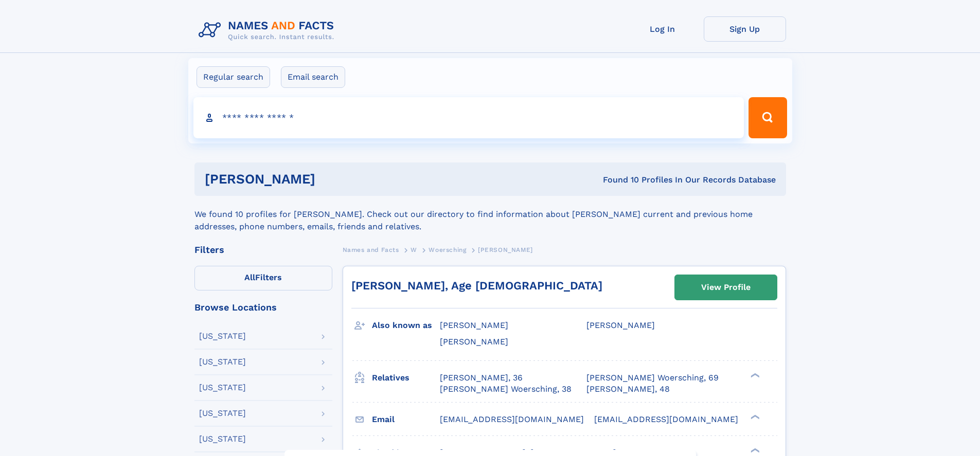  I want to click on img: Logo Names and Facts, so click(269, 31).